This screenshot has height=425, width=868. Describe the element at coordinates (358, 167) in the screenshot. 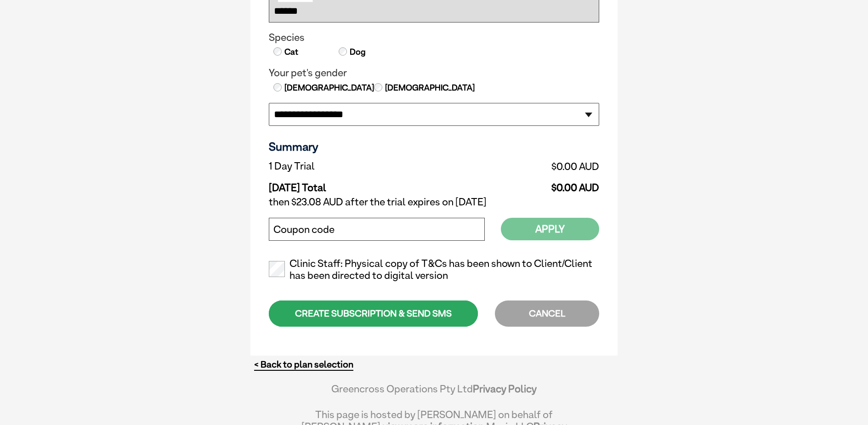

I see `td: 1 Day Trial` at that location.